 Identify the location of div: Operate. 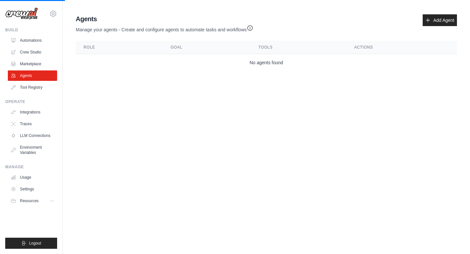
(31, 102).